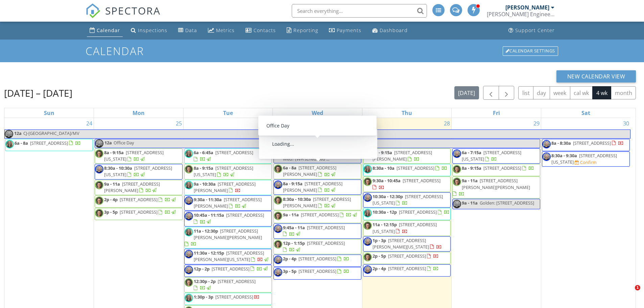 The height and width of the screenshot is (308, 644). I want to click on a: Inspections, so click(149, 31).